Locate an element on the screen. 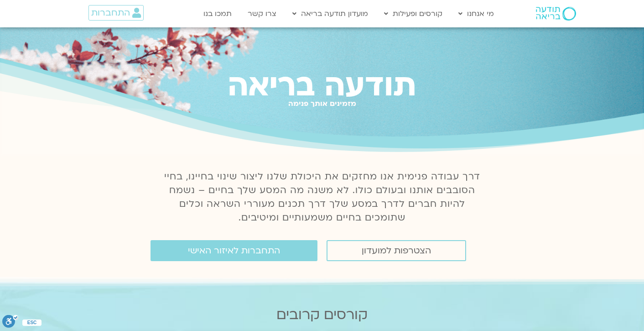 The width and height of the screenshot is (644, 331). a: מי אנחנו is located at coordinates (477, 14).